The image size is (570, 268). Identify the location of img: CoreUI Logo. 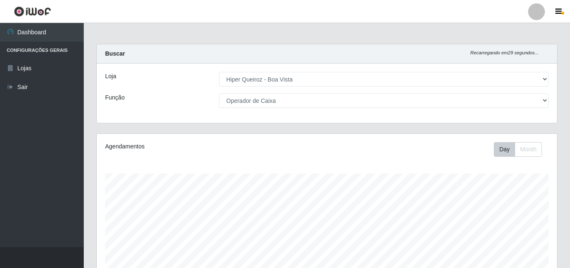
(32, 11).